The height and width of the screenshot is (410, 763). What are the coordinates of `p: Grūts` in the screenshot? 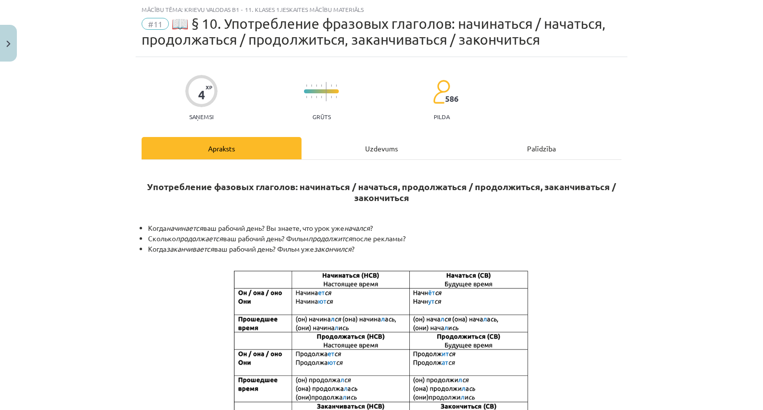 It's located at (321, 117).